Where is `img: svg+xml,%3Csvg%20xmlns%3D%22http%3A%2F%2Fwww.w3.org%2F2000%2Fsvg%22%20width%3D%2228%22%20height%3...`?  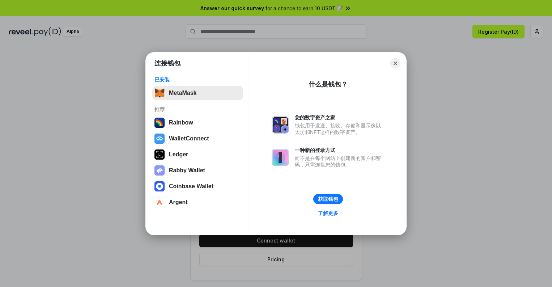
img: svg+xml,%3Csvg%20xmlns%3D%22http%3A%2F%2Fwww.w3.org%2F2000%2Fsvg%22%20width%3D%2228%22%20height%3... is located at coordinates (160, 154).